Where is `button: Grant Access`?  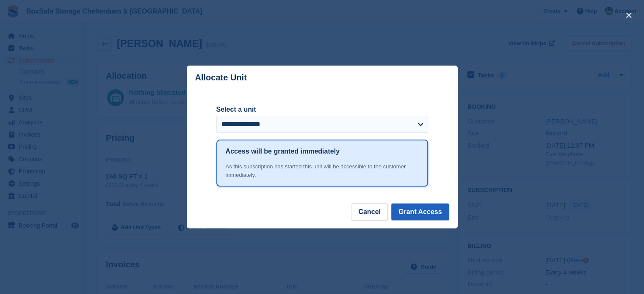 button: Grant Access is located at coordinates (420, 212).